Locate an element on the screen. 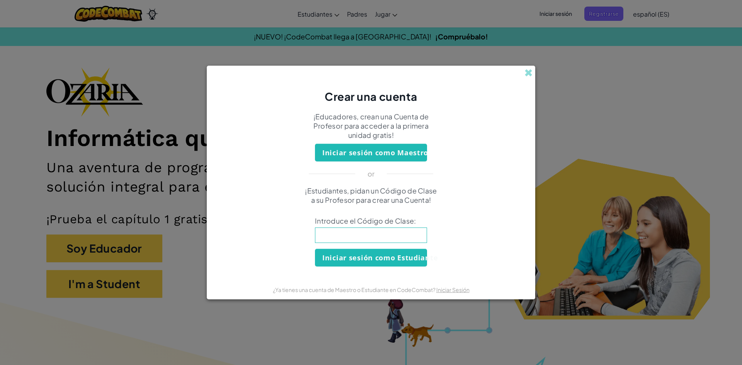 This screenshot has height=365, width=742. span: Introduce el Código de Clase: is located at coordinates (371, 221).